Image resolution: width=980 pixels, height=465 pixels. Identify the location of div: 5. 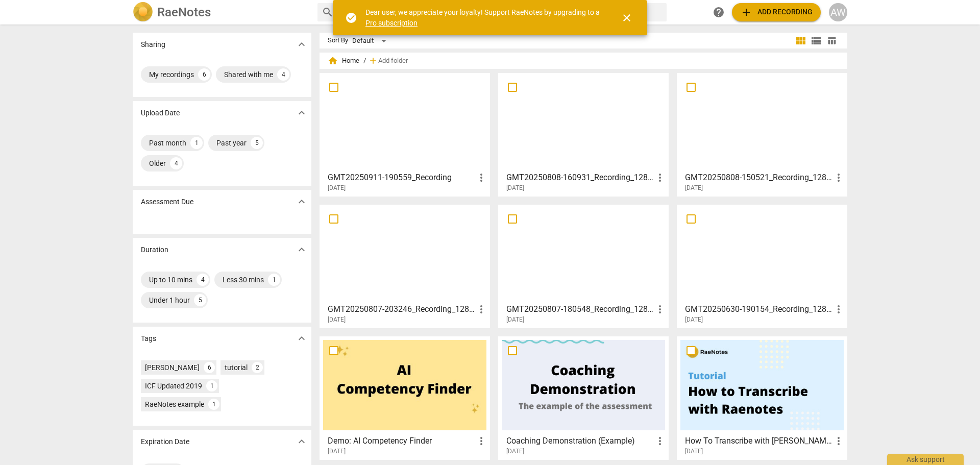
(200, 300).